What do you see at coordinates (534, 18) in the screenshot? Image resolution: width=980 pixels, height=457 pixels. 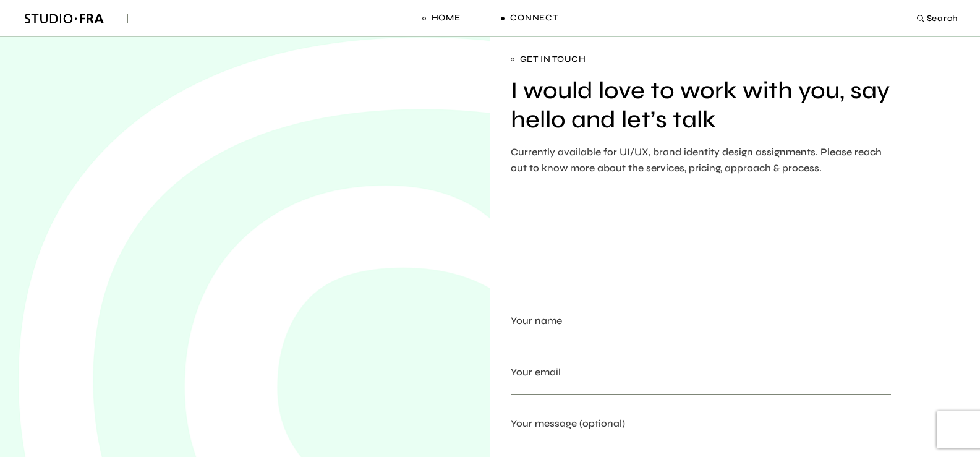 I see `span: Connect` at bounding box center [534, 18].